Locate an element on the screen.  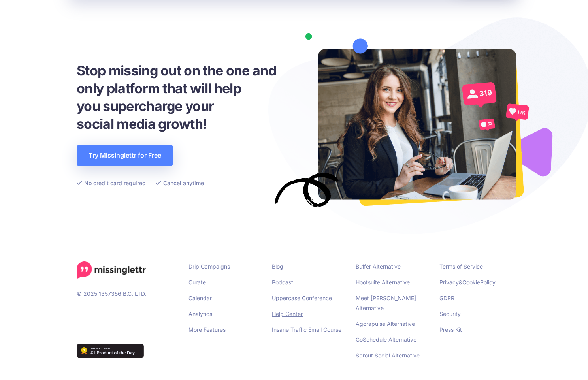
li: No credit card required is located at coordinates (111, 183).